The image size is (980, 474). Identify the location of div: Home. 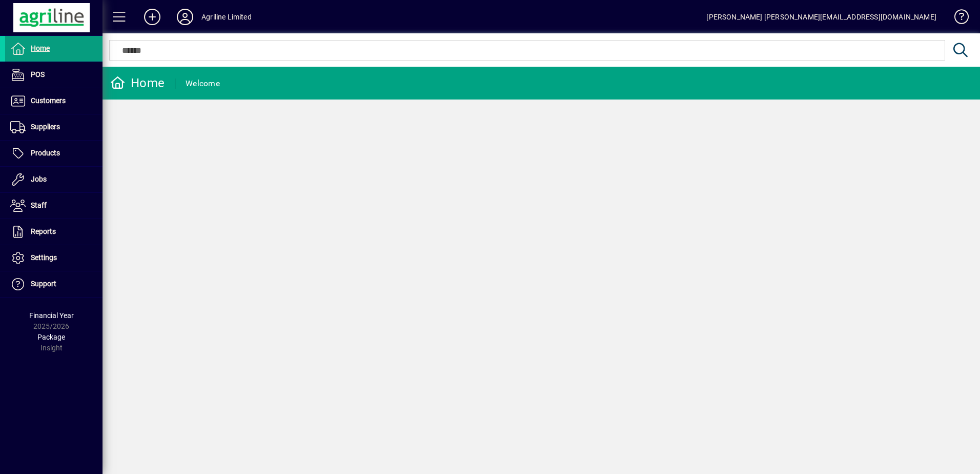
(138, 83).